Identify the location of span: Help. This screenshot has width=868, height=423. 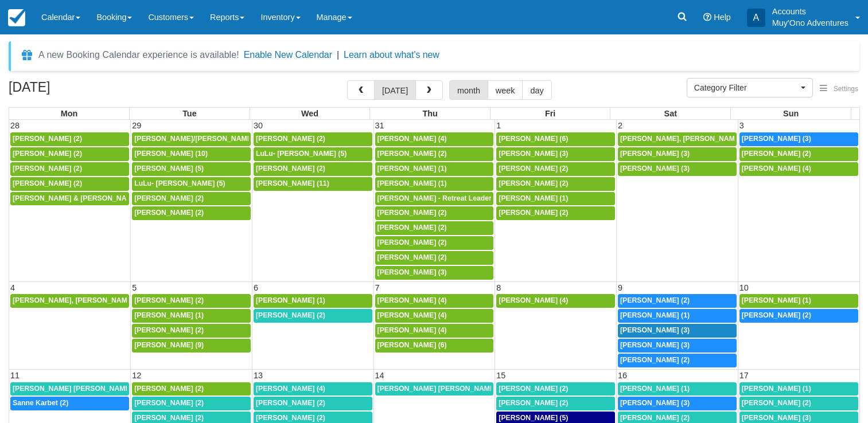
(722, 17).